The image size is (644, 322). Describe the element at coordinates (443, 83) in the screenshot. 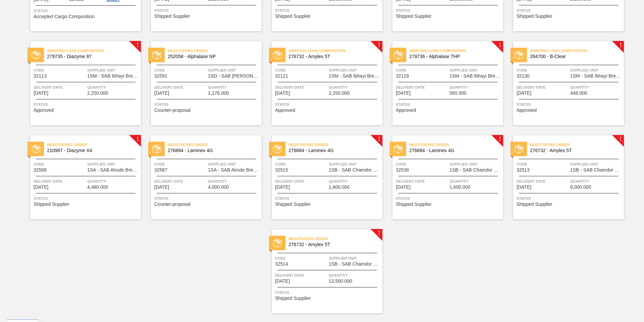

I see `a: !statusAwaiting Load Composition279736 - Alphalase THPCode32129Supplied Unit1SM - SAB Ibhayi Brew...` at that location.